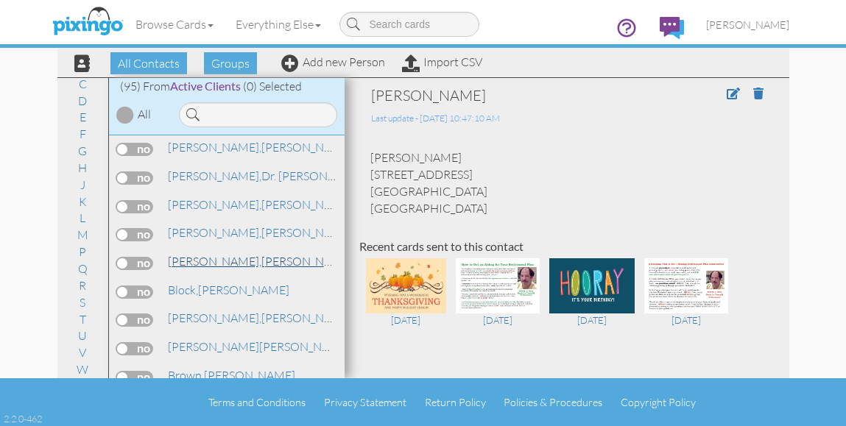 This screenshot has height=426, width=846. I want to click on span: Groups, so click(230, 63).